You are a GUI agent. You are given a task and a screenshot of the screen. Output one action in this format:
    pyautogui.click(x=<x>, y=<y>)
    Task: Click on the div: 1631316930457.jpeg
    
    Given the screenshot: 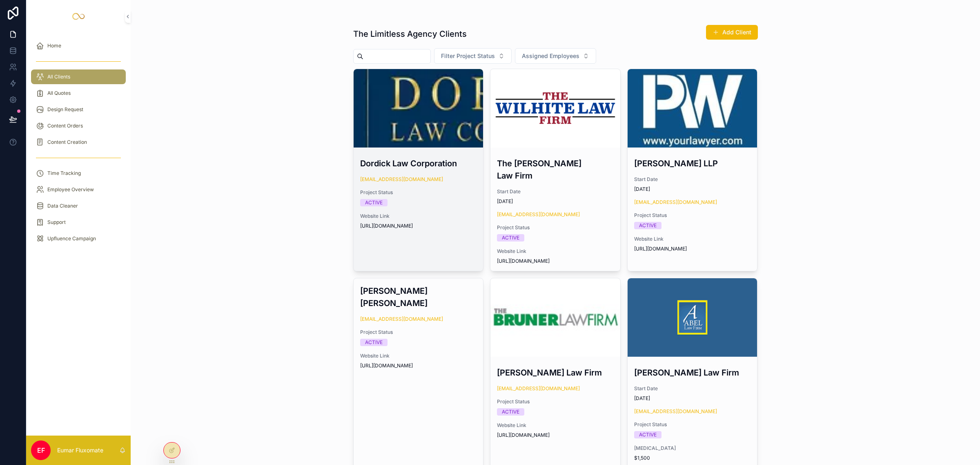 What is the action you would take?
    pyautogui.click(x=555, y=318)
    